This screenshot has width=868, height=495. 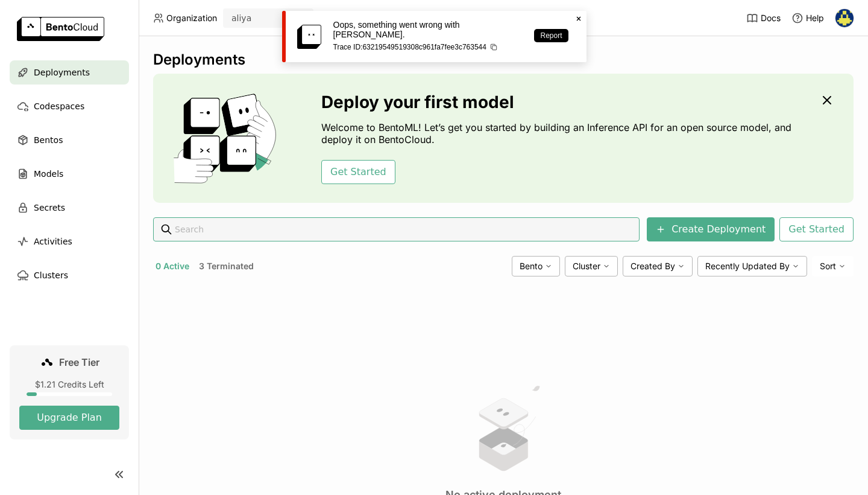 I want to click on span: Clusters, so click(x=50, y=275).